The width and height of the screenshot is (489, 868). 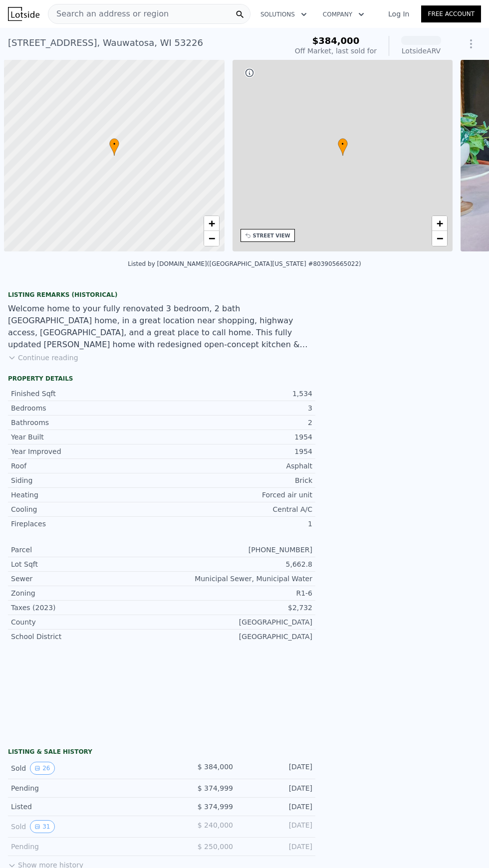 What do you see at coordinates (86, 495) in the screenshot?
I see `div: Heating` at bounding box center [86, 495].